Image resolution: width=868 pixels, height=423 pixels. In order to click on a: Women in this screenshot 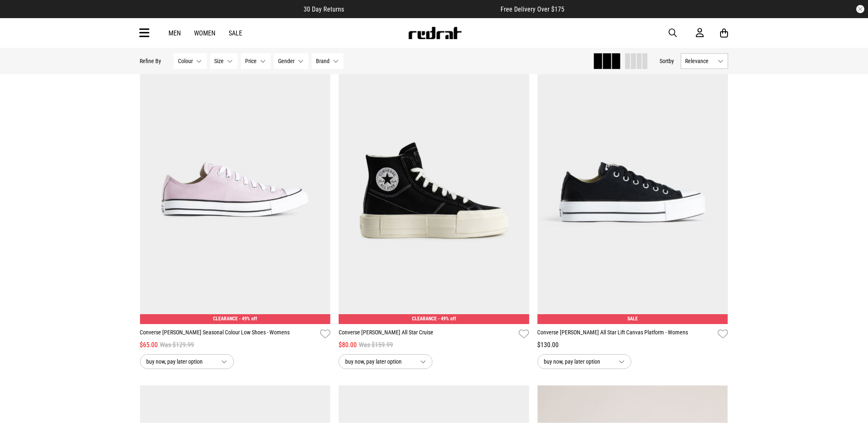, I will do `click(205, 33)`.